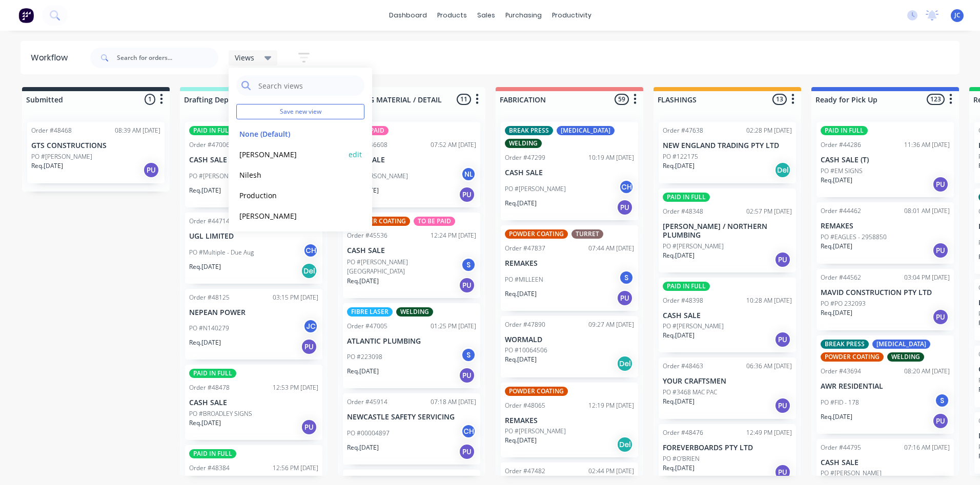  I want to click on p: PO #00004897, so click(368, 433).